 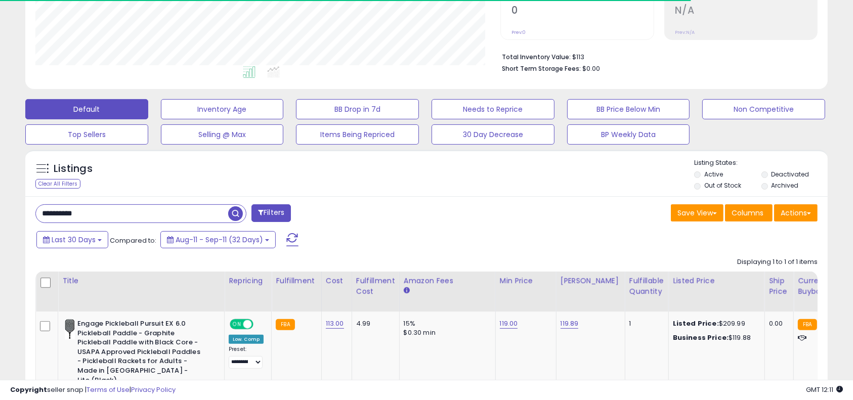 What do you see at coordinates (716, 281) in the screenshot?
I see `div: Listed Price` at bounding box center [716, 281].